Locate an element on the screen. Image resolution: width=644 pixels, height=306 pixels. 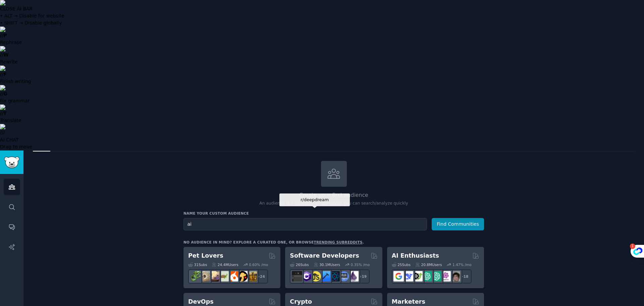
h2: AI Enthusiasts is located at coordinates (415, 256).